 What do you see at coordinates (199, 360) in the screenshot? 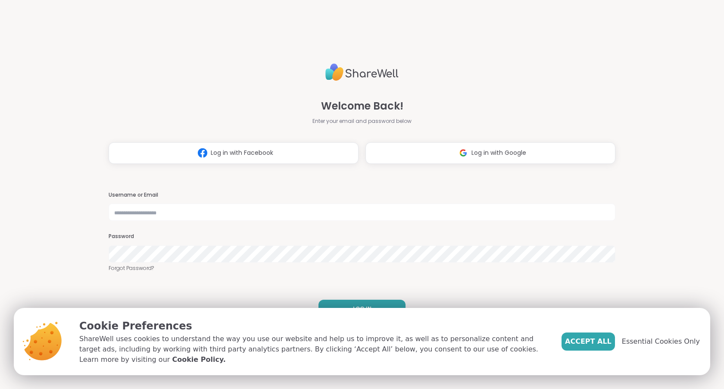
I see `a: Cookie Policy.` at bounding box center [199, 360].